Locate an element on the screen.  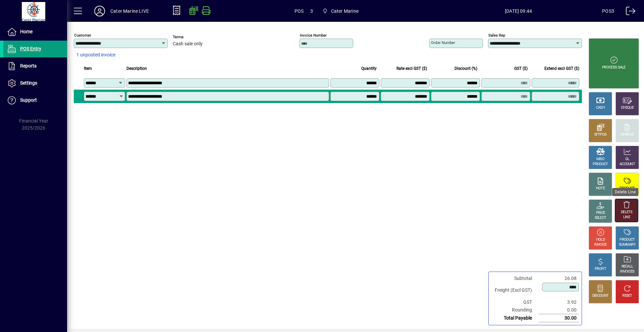
td: Subtotal is located at coordinates (515, 278).